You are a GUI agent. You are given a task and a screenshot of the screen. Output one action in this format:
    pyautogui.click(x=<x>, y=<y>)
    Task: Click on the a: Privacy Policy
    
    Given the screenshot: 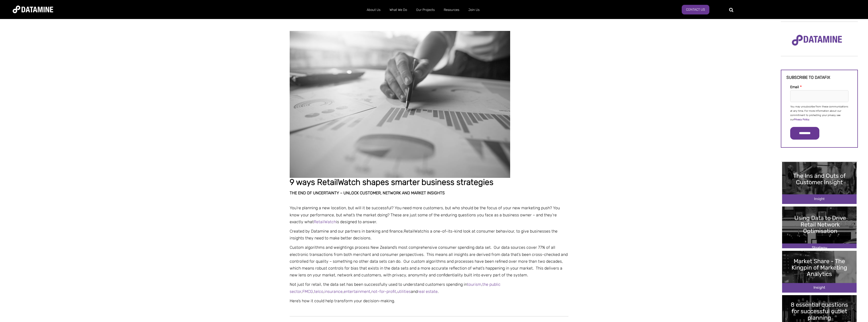 What is the action you would take?
    pyautogui.click(x=801, y=119)
    